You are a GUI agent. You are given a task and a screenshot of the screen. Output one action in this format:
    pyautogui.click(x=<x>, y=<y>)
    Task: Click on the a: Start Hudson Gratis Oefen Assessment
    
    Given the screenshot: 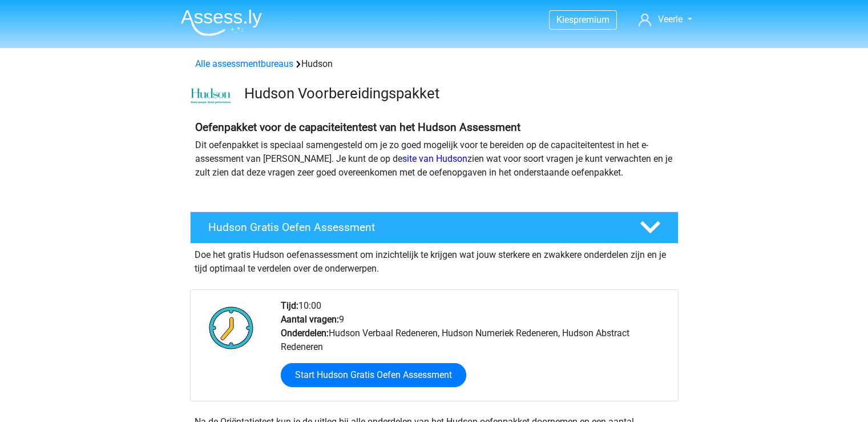 What is the action you would take?
    pyautogui.click(x=373, y=375)
    